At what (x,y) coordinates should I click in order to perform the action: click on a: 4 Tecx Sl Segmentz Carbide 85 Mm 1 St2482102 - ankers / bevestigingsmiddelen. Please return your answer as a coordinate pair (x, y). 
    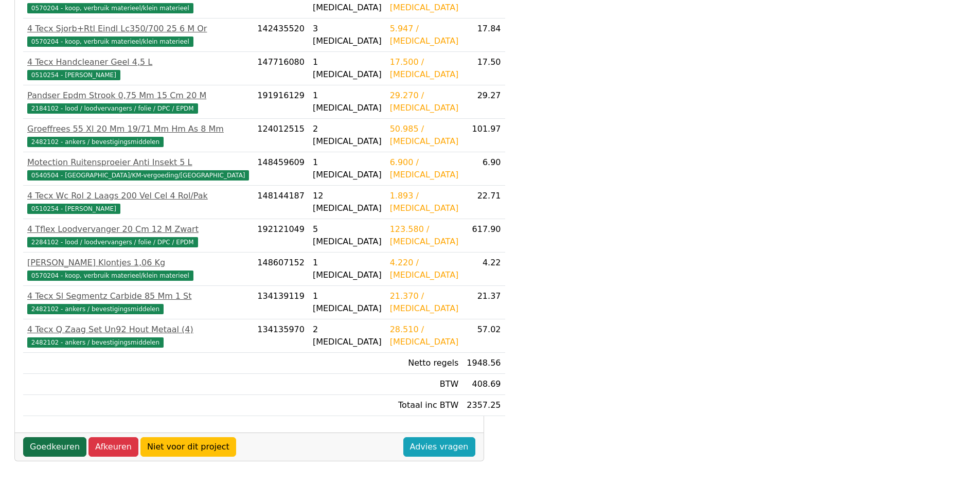
    Looking at the image, I should click on (138, 303).